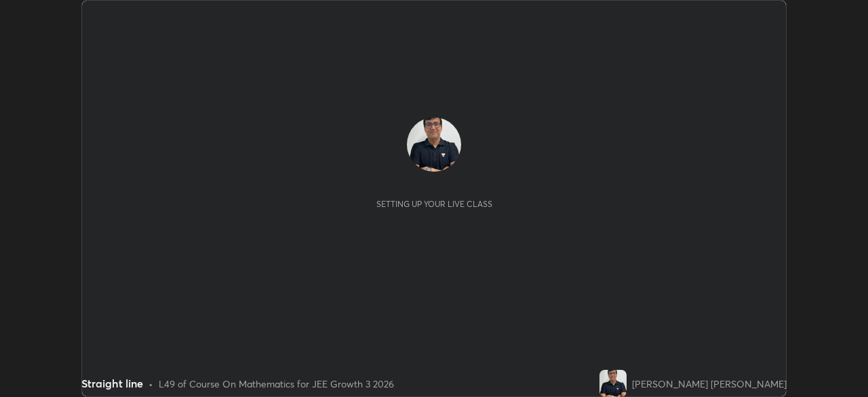  What do you see at coordinates (112, 383) in the screenshot?
I see `div: Straight line` at bounding box center [112, 383].